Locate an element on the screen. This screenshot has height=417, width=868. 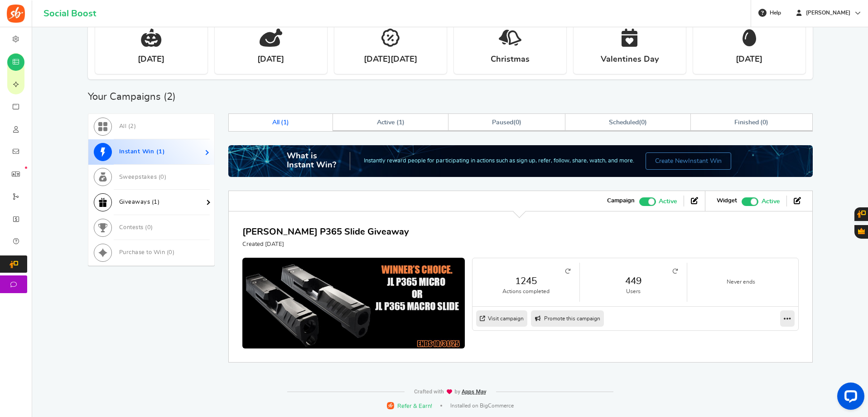
strong: Widget is located at coordinates (727, 201).